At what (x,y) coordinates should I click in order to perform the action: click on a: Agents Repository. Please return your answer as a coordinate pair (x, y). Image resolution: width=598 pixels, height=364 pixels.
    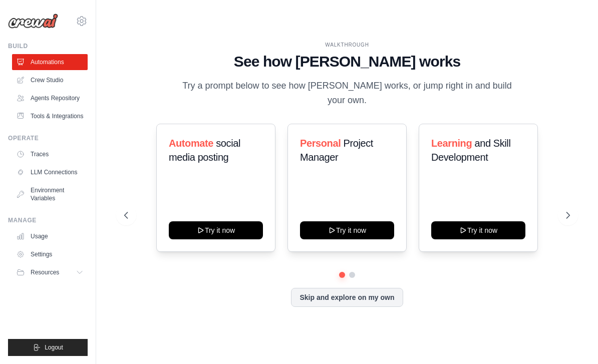
    Looking at the image, I should click on (50, 98).